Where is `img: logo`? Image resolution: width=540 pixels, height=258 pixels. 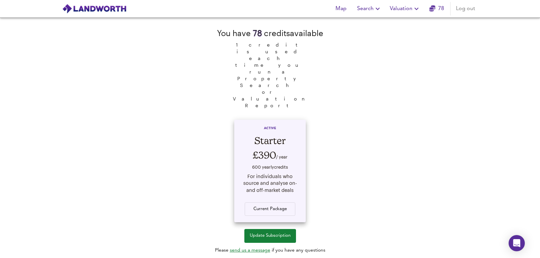 img: logo is located at coordinates (94, 9).